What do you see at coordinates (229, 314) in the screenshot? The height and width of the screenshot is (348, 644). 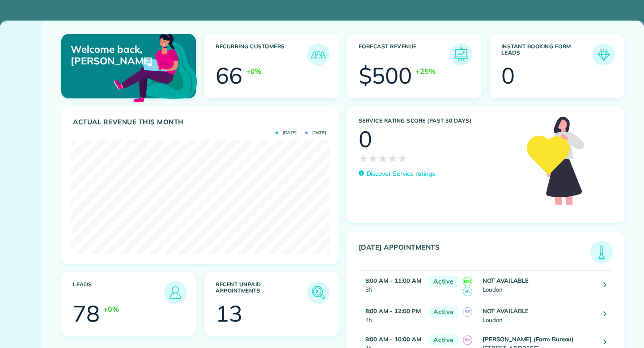 I see `div: 13` at bounding box center [229, 314].